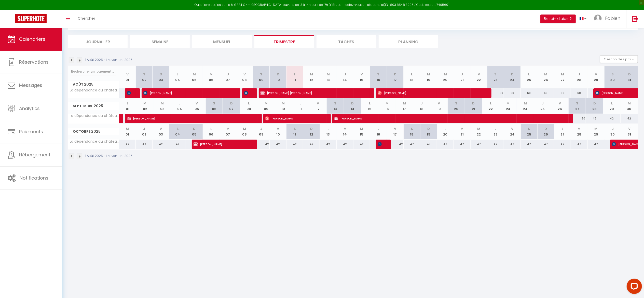  What do you see at coordinates (529, 131) in the screenshot?
I see `th: 25` at bounding box center [529, 131].